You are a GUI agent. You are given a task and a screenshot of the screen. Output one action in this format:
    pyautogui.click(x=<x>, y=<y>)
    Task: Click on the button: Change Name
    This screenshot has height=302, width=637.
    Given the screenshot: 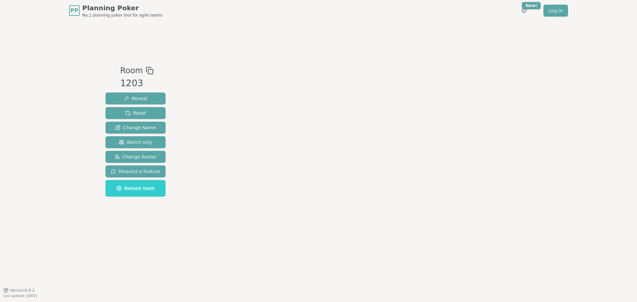 What is the action you would take?
    pyautogui.click(x=135, y=128)
    